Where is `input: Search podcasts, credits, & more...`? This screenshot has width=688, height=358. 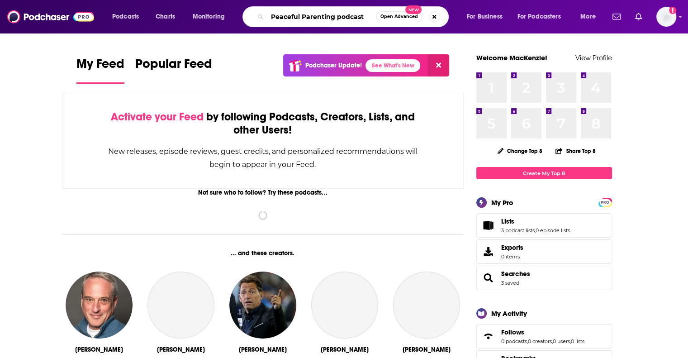
input: Search podcasts, credits, & more... is located at coordinates (321, 17).